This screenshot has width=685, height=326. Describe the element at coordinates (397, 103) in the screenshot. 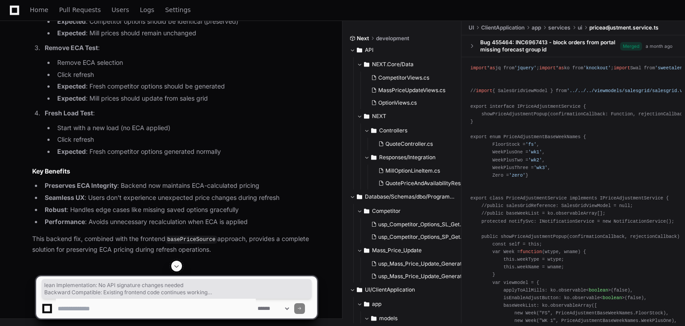

I see `span: OptionViews.cs` at that location.